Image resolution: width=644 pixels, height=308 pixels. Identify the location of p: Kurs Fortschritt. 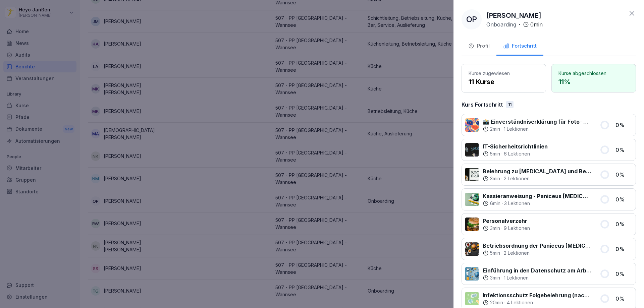
(482, 104).